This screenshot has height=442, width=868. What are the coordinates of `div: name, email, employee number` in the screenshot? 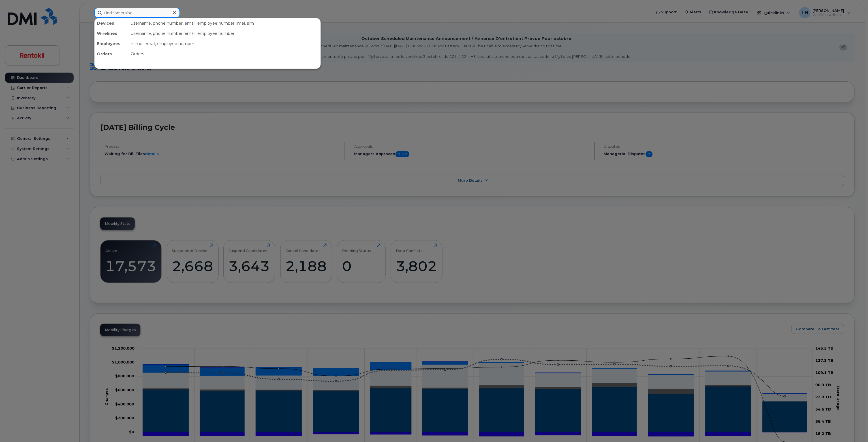 It's located at (224, 44).